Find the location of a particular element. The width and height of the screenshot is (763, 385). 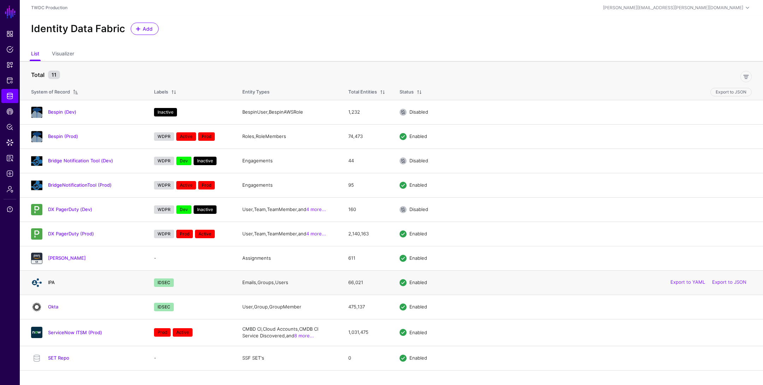

span: Dashboard is located at coordinates (10, 34).